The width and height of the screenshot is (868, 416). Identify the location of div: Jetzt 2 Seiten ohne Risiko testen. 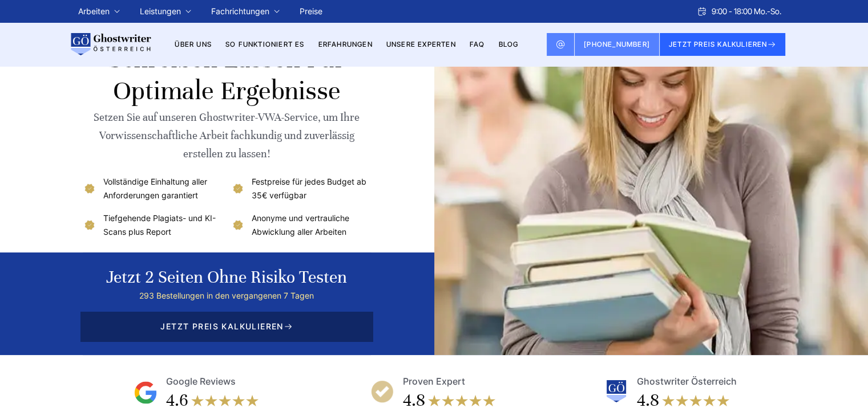
(227, 278).